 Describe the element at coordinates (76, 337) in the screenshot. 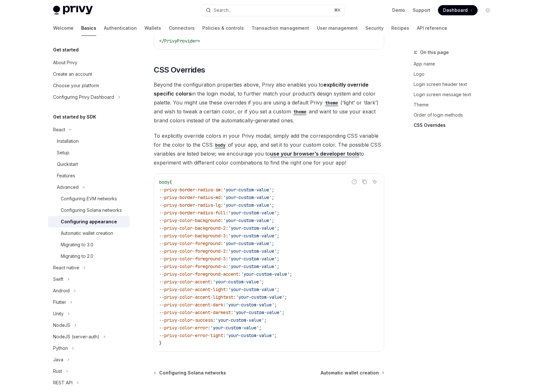

I see `div: NodeJS (server-auth)` at that location.